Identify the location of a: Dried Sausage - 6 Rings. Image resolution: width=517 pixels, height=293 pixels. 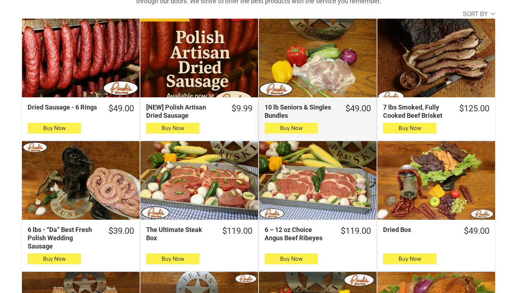
(81, 58).